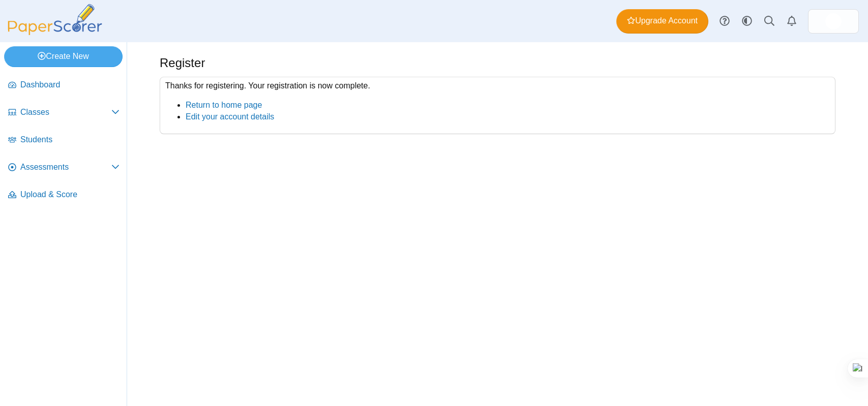 This screenshot has height=406, width=868. What do you see at coordinates (662, 21) in the screenshot?
I see `a: Upgrade Account` at bounding box center [662, 21].